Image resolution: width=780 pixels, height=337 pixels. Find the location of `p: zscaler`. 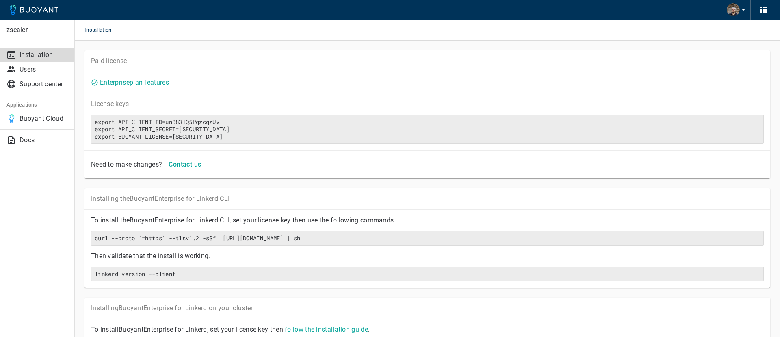

p: zscaler is located at coordinates (37, 30).